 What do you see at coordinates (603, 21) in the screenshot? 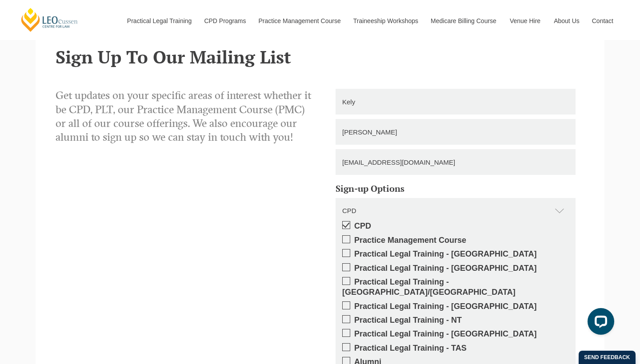
I see `a: Contact` at bounding box center [603, 21].